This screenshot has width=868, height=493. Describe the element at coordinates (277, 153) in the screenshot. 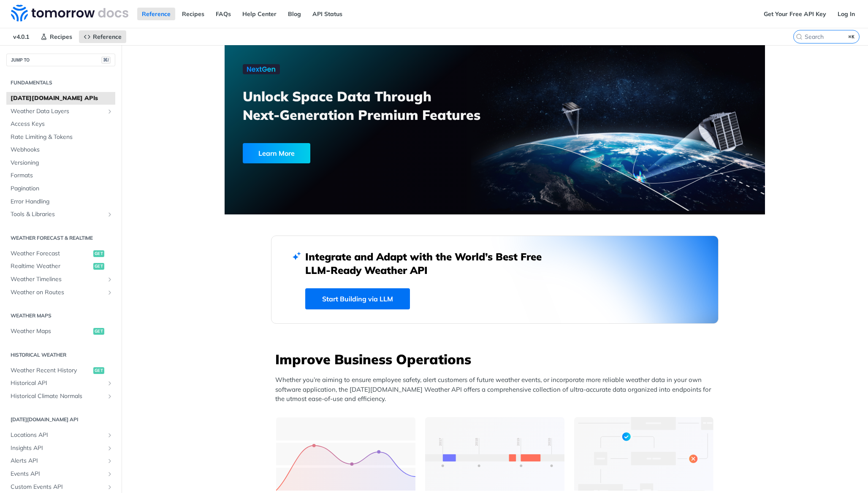

I see `div: Learn More` at that location.